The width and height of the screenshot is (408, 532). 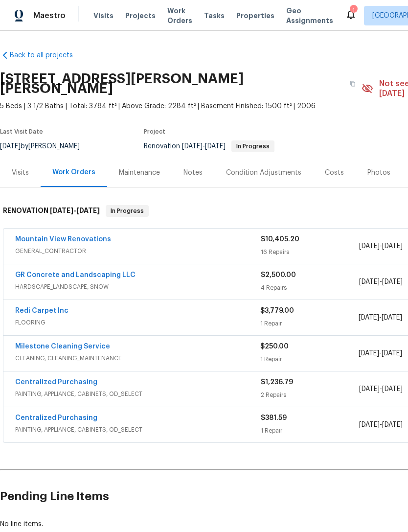 I want to click on div: Notes, so click(x=193, y=173).